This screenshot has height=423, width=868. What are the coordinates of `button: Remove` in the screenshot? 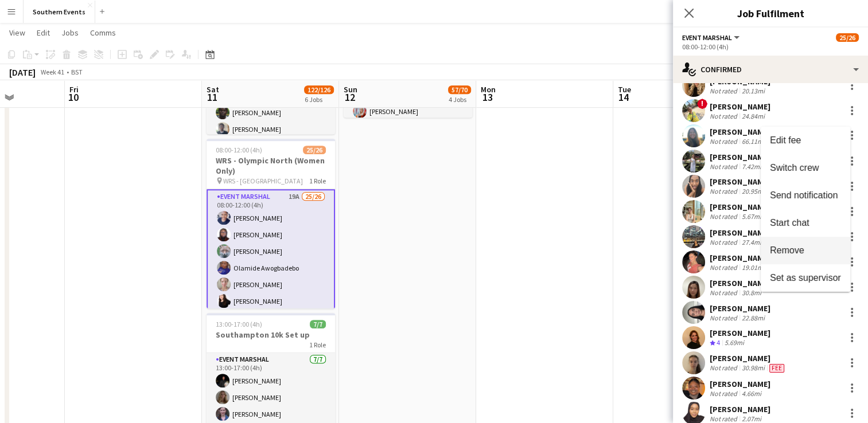 It's located at (805, 250).